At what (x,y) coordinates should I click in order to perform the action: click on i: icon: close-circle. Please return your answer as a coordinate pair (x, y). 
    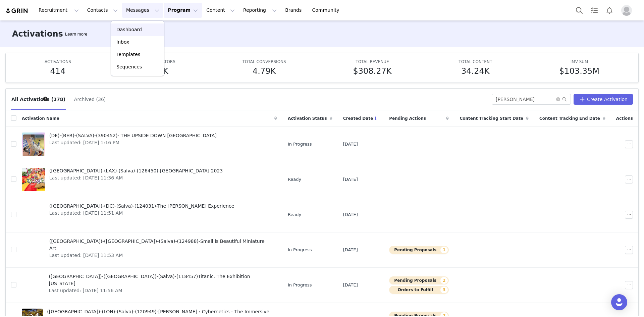
    Looking at the image, I should click on (559, 99).